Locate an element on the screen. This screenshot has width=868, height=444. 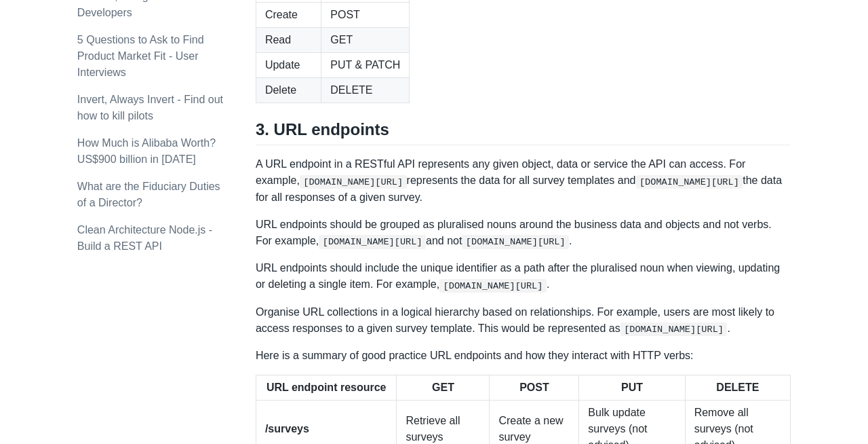
td: Delete is located at coordinates (288, 90).